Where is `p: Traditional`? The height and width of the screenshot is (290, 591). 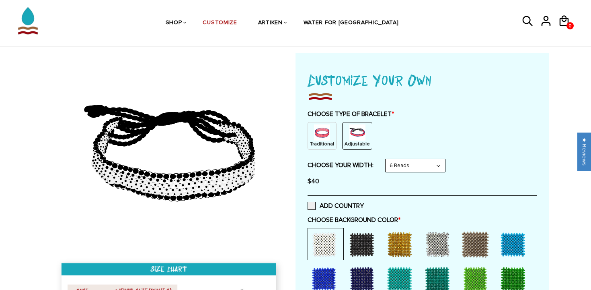 p: Traditional is located at coordinates (322, 144).